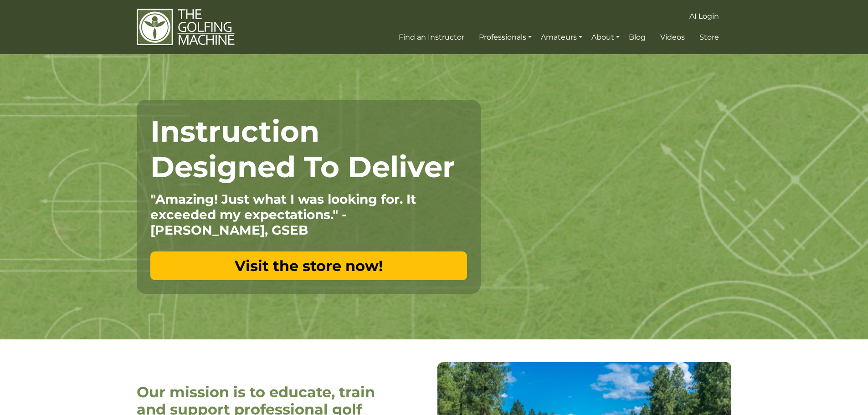 This screenshot has height=415, width=868. What do you see at coordinates (561, 37) in the screenshot?
I see `a: Amateurs` at bounding box center [561, 37].